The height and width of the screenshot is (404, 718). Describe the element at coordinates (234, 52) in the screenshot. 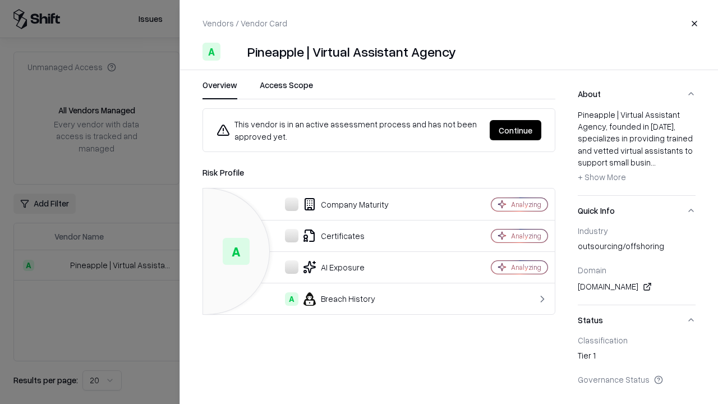

I see `img: Pineapple | Virtual Assistant Agency` at that location.